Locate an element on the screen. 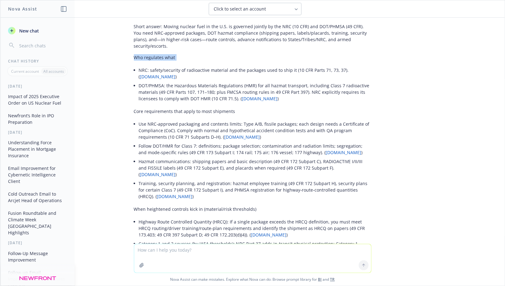 This screenshot has width=505, height=286. button: Understanding Force Placement in Mortgage Insurance is located at coordinates (37, 149).